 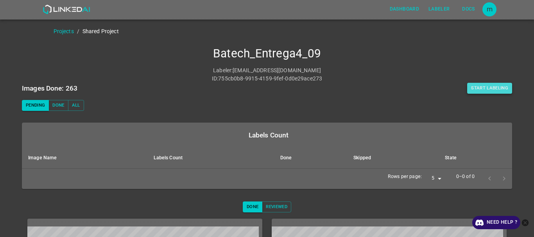 I want to click on a: Dashboard, so click(x=404, y=9).